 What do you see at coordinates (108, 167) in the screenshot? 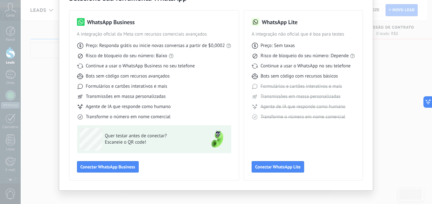
I see `span: Conectar WhatsApp Business` at bounding box center [108, 167].